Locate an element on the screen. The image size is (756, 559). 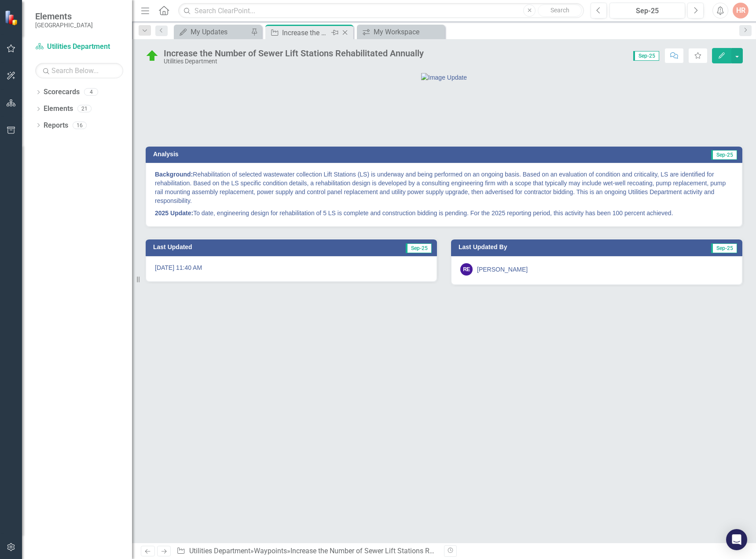
a: My Workspace is located at coordinates (401, 31).